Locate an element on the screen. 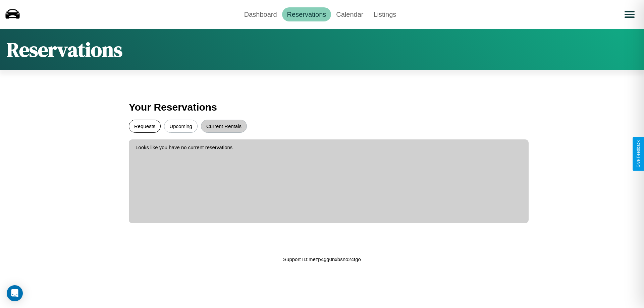  a: Reservations is located at coordinates (306, 14).